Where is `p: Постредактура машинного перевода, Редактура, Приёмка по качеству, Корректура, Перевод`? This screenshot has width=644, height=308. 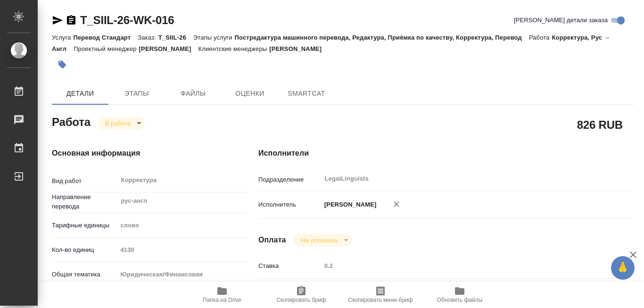 p: Постредактура машинного перевода, Редактура, Приёмка по качеству, Корректура, Перевод is located at coordinates (382, 37).